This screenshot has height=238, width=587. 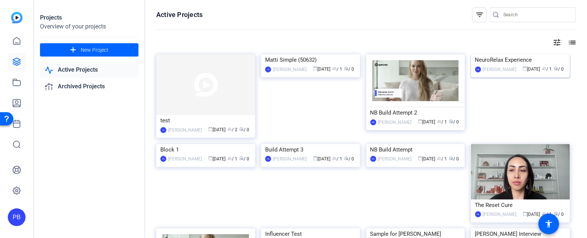 I want to click on a: Active Projects, so click(x=89, y=70).